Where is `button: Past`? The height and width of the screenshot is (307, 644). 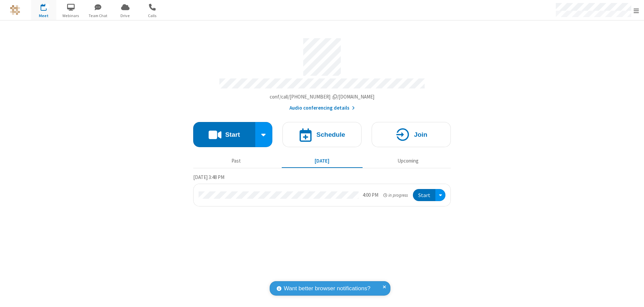
button: Past is located at coordinates (236, 161).